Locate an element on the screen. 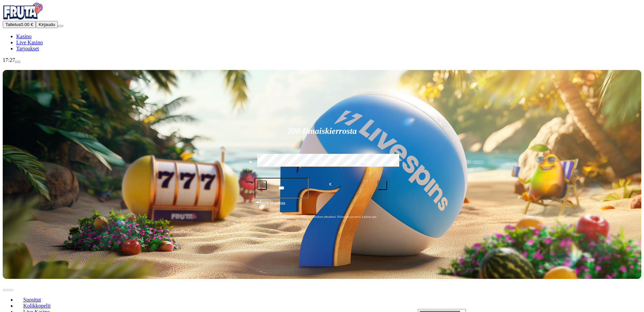 Image resolution: width=644 pixels, height=312 pixels. span: 0.00 € is located at coordinates (27, 25).